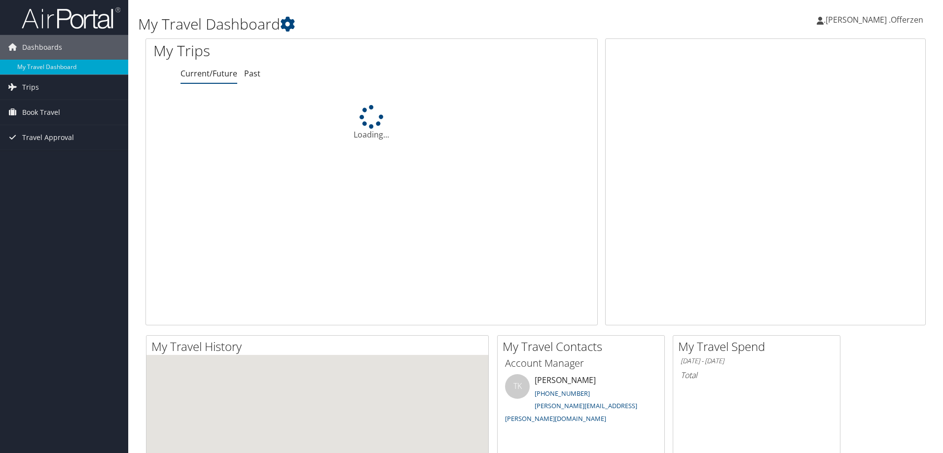 This screenshot has height=453, width=943. Describe the element at coordinates (31, 87) in the screenshot. I see `span: Trips` at that location.